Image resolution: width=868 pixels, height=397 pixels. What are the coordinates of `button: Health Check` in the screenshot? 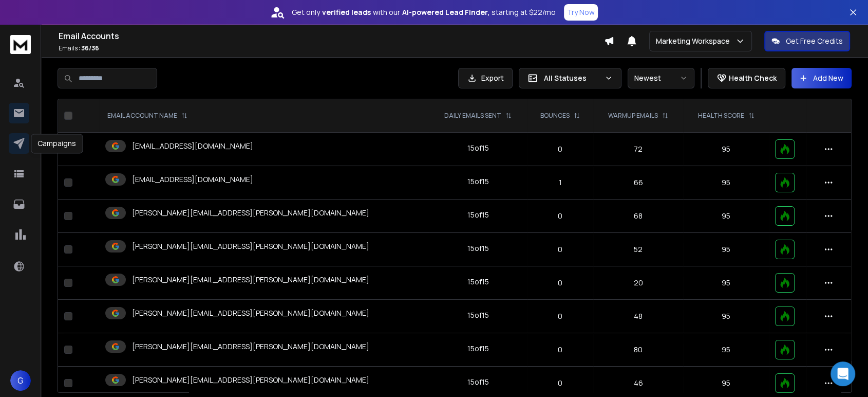 It's located at (746, 78).